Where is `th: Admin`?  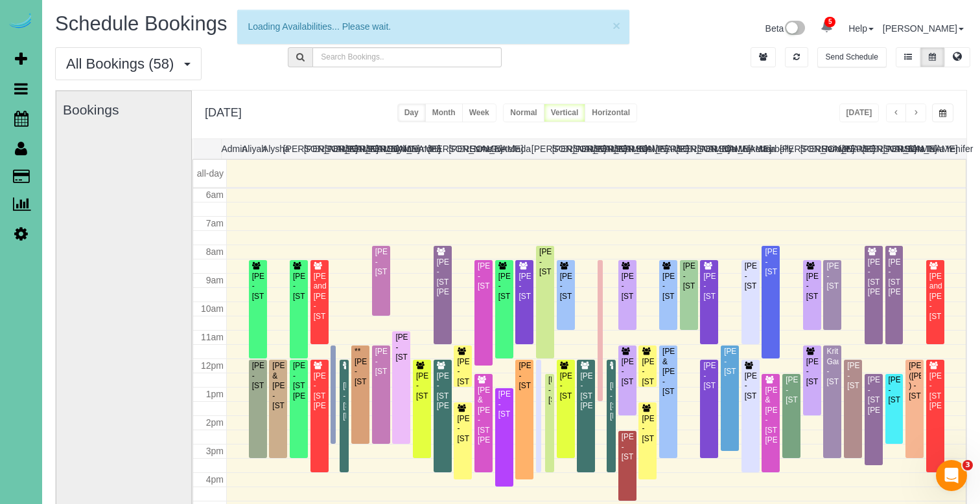 th: Admin is located at coordinates (231, 149).